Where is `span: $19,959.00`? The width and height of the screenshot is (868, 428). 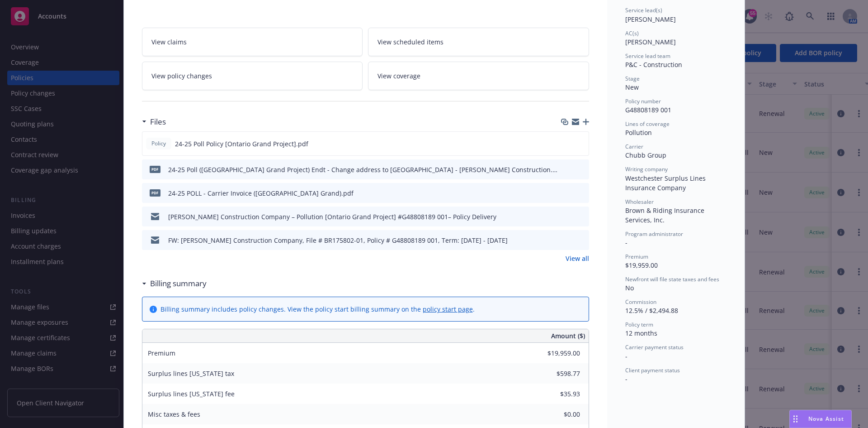 span: $19,959.00 is located at coordinates (641, 265).